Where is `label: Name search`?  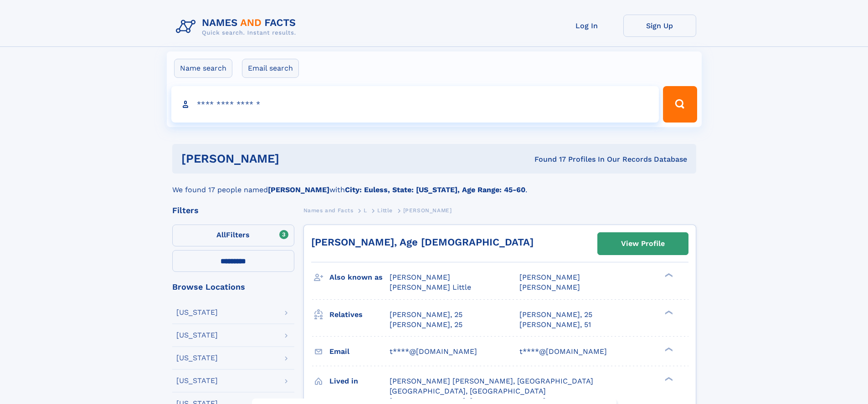 label: Name search is located at coordinates (203, 68).